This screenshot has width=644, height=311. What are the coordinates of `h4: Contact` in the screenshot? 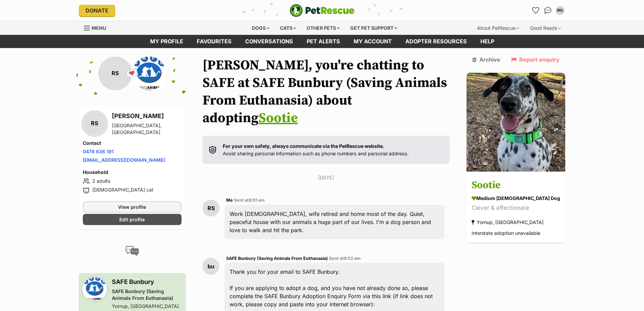 It's located at (132, 143).